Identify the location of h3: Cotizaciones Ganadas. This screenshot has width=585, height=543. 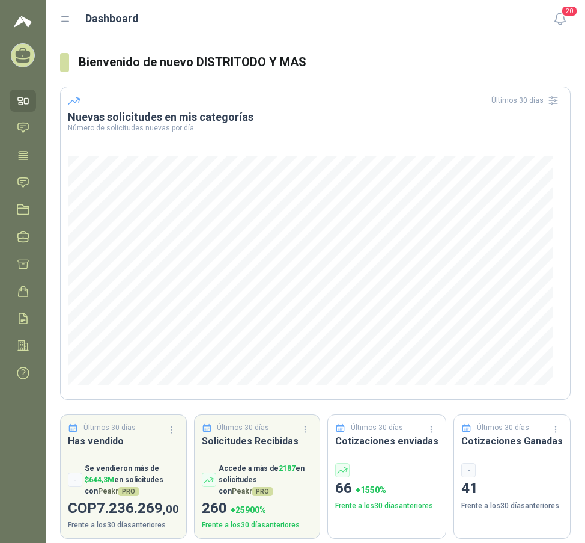
(512, 440).